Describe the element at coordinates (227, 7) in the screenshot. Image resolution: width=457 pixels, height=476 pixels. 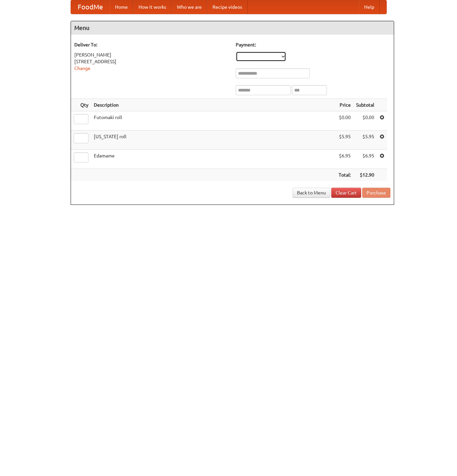
I see `a: Recipe videos` at that location.